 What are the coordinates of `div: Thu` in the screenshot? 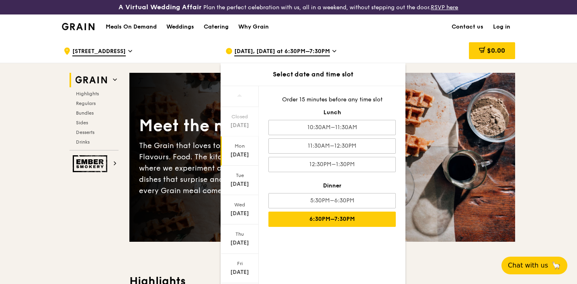 It's located at (240, 234).